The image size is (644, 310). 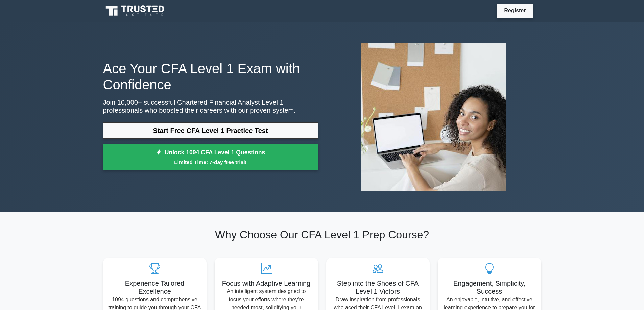 What do you see at coordinates (378, 288) in the screenshot?
I see `h5: Step into the Shoes of CFA Level 1 Victors` at bounding box center [378, 288].